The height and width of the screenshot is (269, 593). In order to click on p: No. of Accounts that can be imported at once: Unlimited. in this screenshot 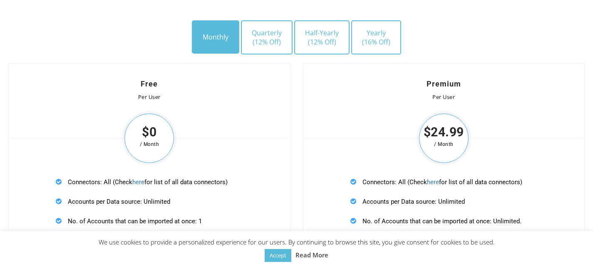, I will do `click(444, 221)`.